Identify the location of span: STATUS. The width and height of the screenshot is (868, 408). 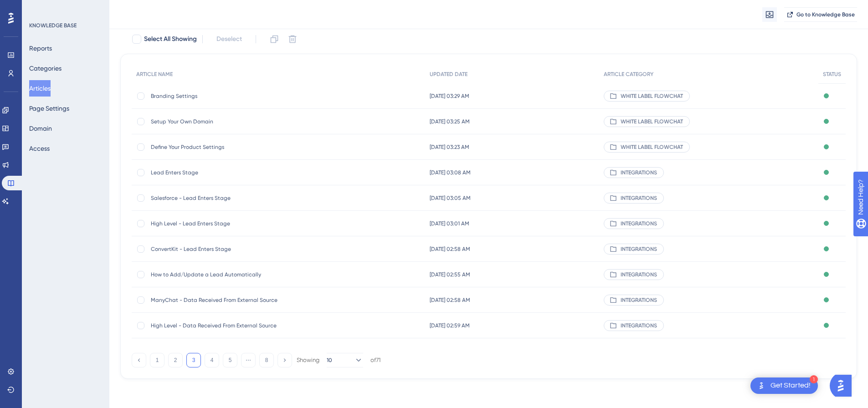
(832, 74).